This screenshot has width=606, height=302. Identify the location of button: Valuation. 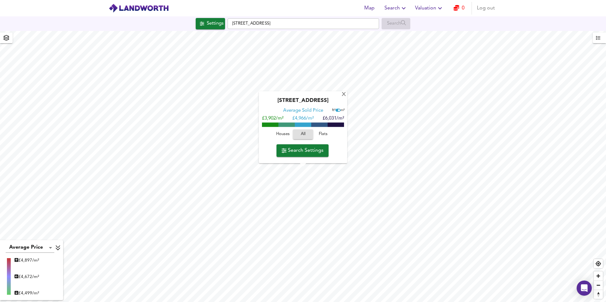
(429, 8).